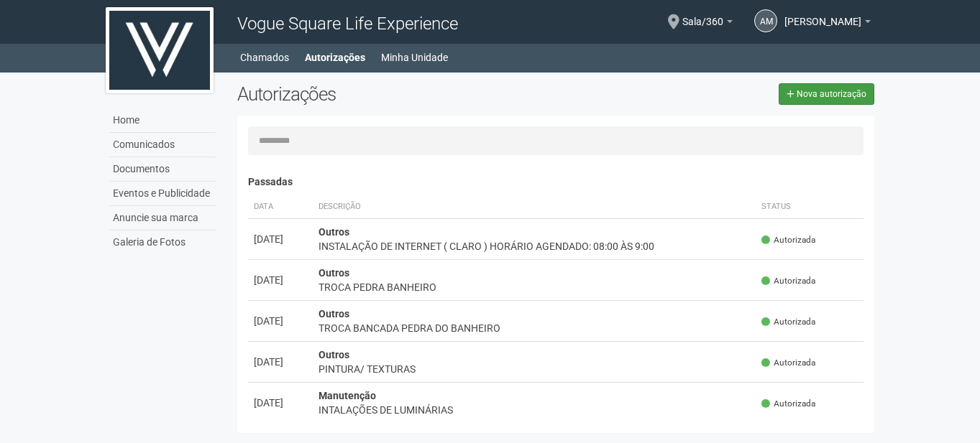  Describe the element at coordinates (534, 369) in the screenshot. I see `div: PINTURA/ TEXTURAS` at that location.